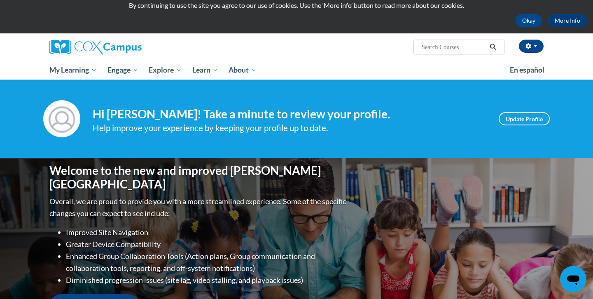  What do you see at coordinates (165, 70) in the screenshot?
I see `span: Explore` at bounding box center [165, 70].